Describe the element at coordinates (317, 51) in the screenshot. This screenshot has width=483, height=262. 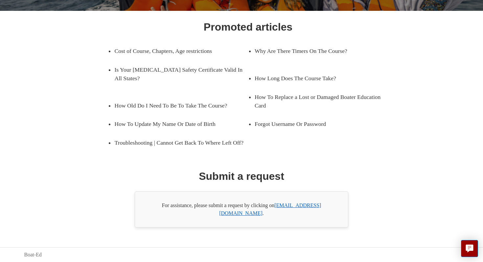
I see `a: Why Are There Timers On The Course?` at that location.